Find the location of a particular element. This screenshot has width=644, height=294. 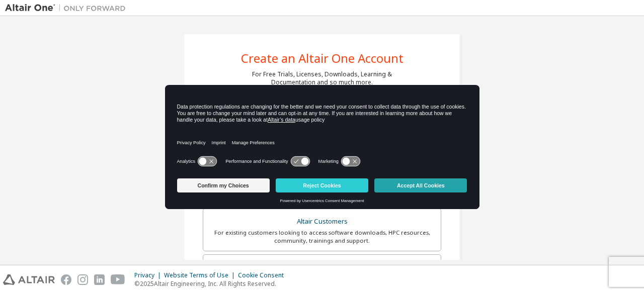

div: For existing customers looking to access software downloads, HPC resources, community, trainings ... is located at coordinates (322, 236).